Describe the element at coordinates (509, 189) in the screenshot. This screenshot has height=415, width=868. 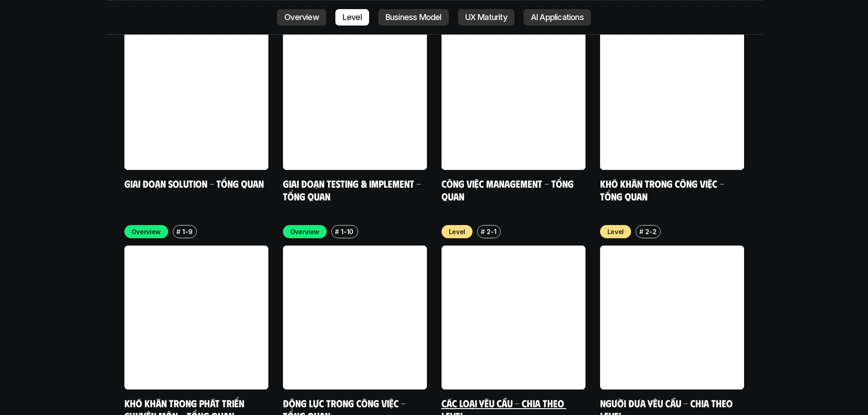
I see `a: Công việc Management - Tổng quan` at that location.